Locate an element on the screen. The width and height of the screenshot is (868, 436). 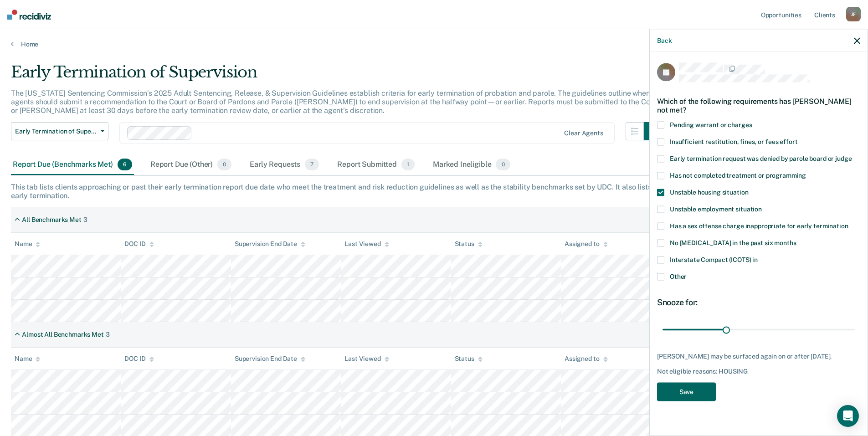
span: Insufficient restitution, fines, or fees effort is located at coordinates (734, 142).